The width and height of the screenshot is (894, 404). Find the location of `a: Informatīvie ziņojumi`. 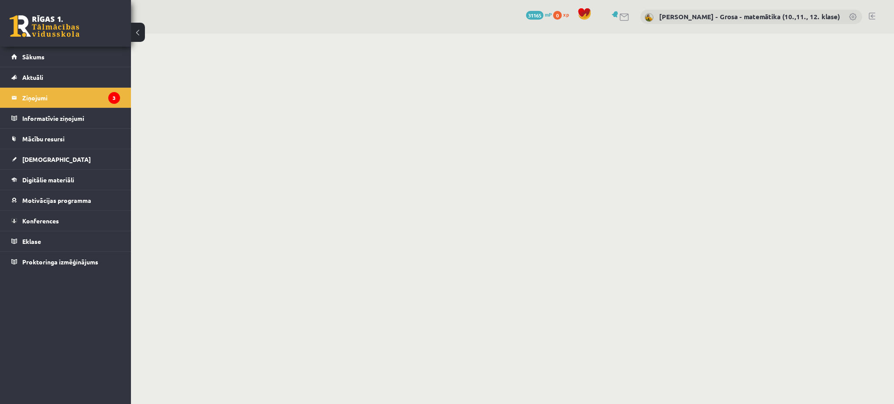

a: Informatīvie ziņojumi is located at coordinates (65, 118).